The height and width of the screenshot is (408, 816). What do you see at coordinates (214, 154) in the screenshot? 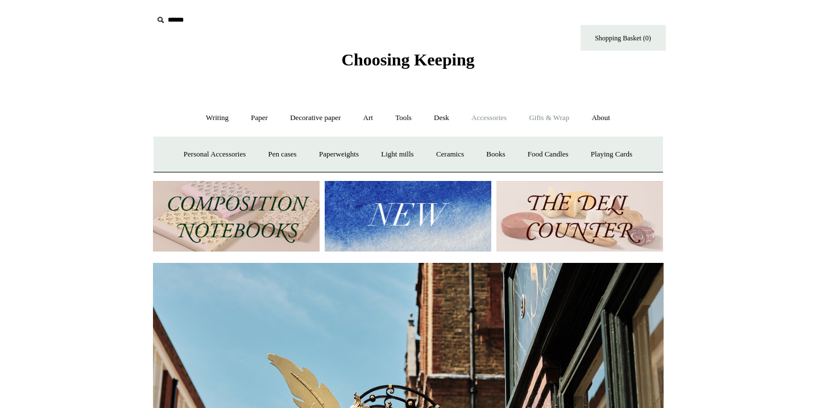
I see `a: Personal Accessories` at bounding box center [214, 154].